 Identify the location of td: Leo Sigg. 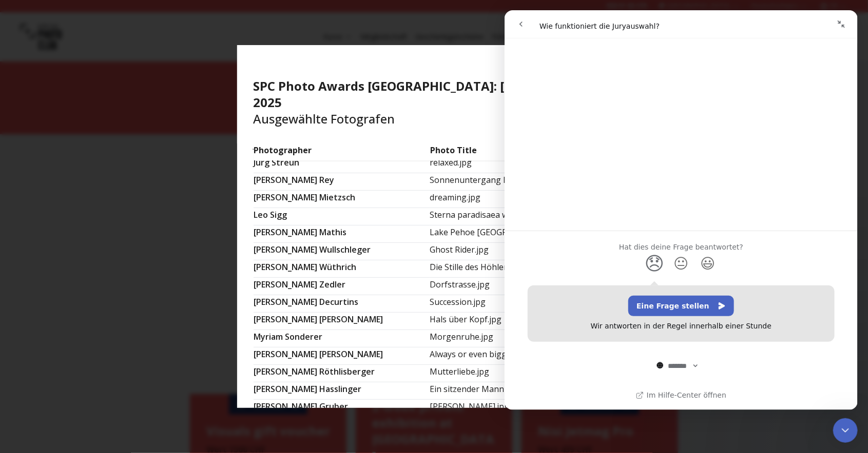
(341, 217).